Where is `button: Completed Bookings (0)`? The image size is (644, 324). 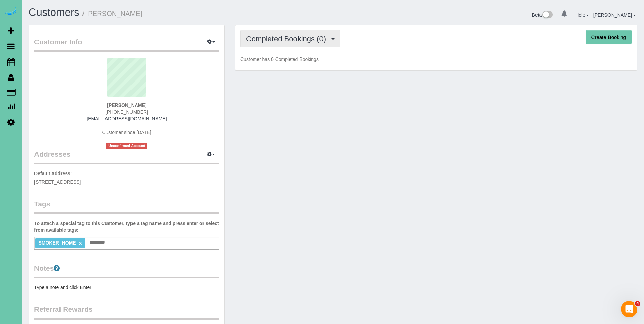 button: Completed Bookings (0) is located at coordinates (290, 39).